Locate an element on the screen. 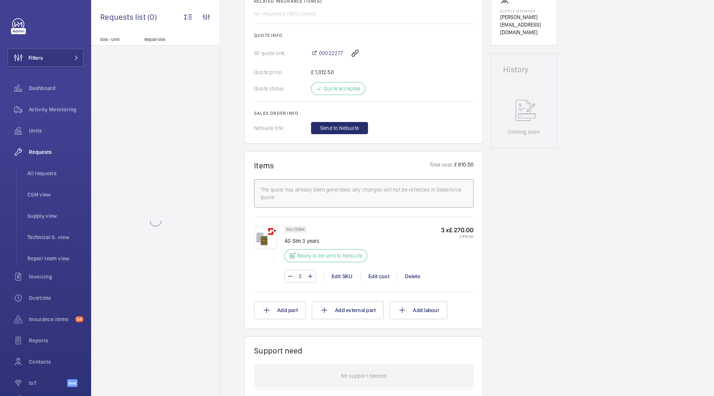  span: Requests list is located at coordinates (124, 17).